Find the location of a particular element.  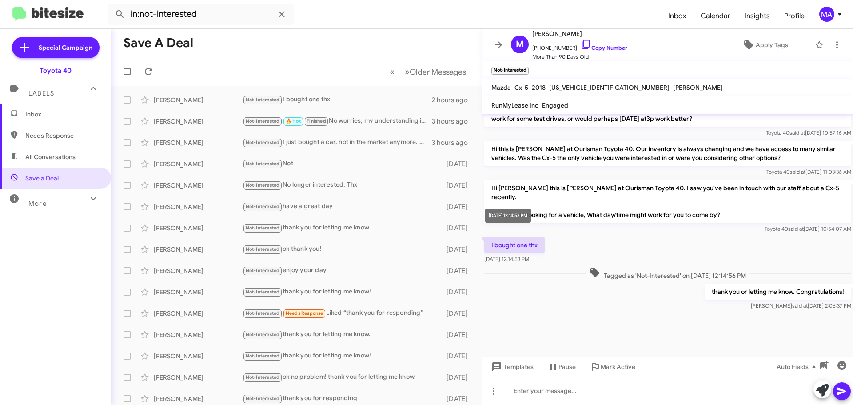

span: 2018 is located at coordinates (539, 88).